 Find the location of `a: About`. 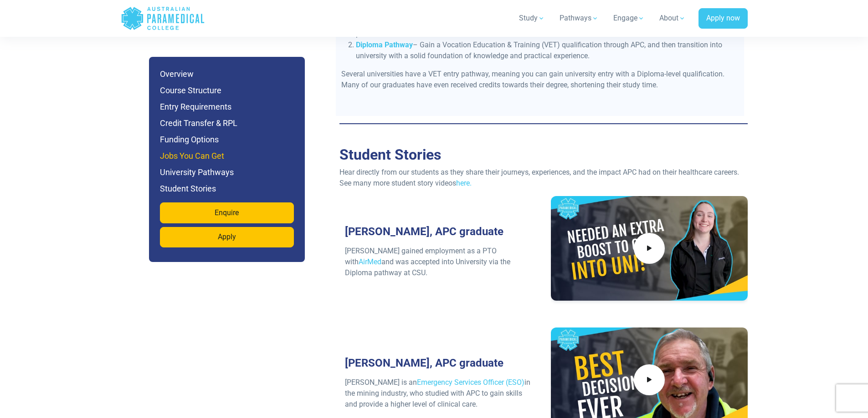

a: About is located at coordinates (673, 18).